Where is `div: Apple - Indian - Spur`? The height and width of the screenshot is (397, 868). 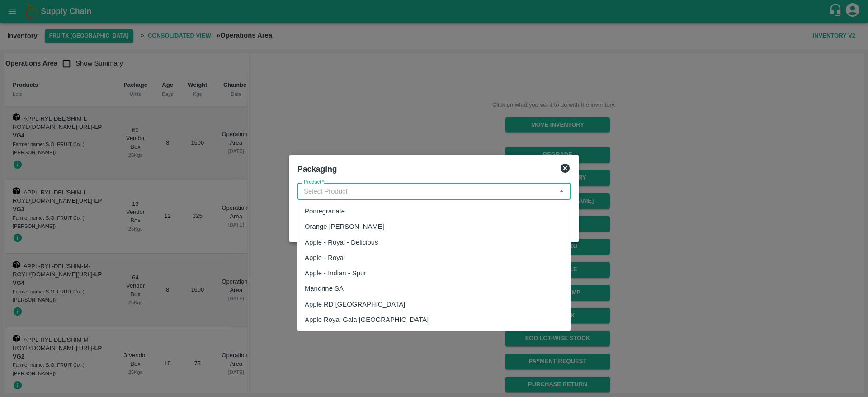 div: Apple - Indian - Spur is located at coordinates (335, 273).